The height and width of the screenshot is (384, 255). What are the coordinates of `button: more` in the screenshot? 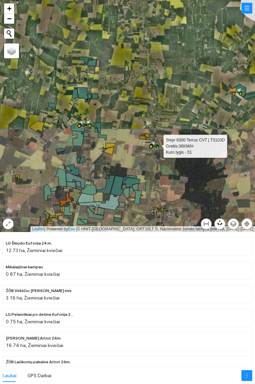 It's located at (247, 375).